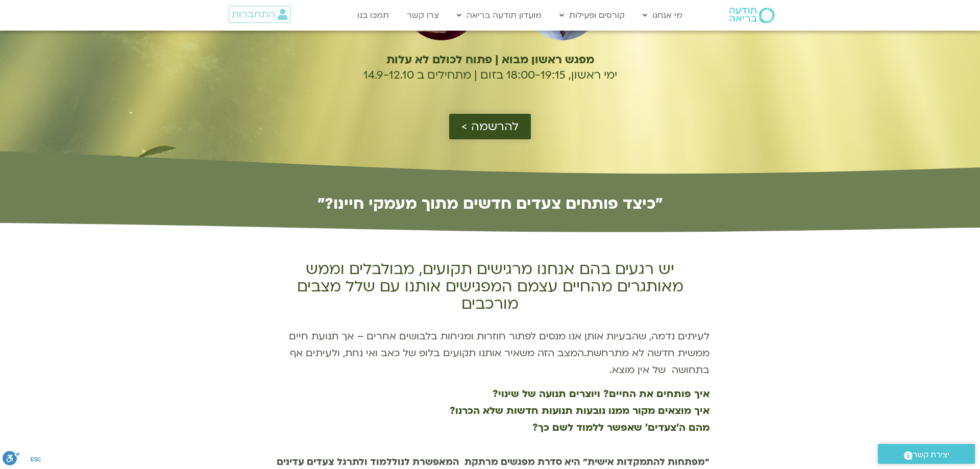 The height and width of the screenshot is (469, 980). What do you see at coordinates (490, 75) in the screenshot?
I see `span: ימי ראשון, 18:00-19:15 בזום | מתחילים ב 14.9-12.10` at bounding box center [490, 75].